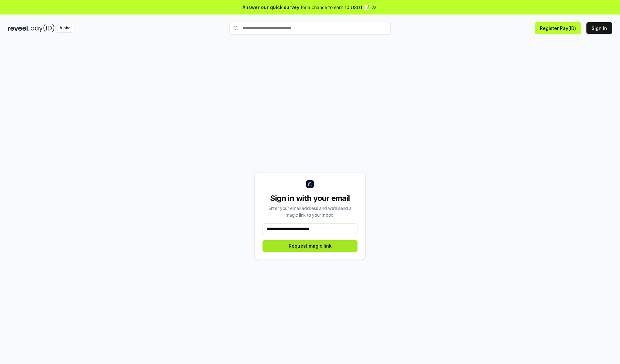  Describe the element at coordinates (310, 184) in the screenshot. I see `img: logo_small` at that location.